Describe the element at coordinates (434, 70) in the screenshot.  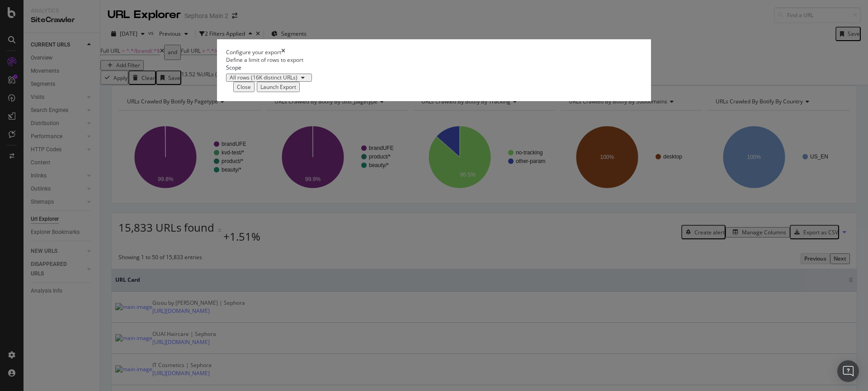
I see `div: modal` at that location.